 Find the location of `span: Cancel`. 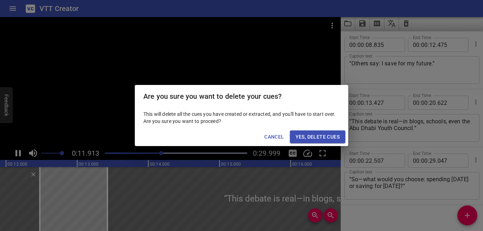

span: Cancel is located at coordinates (274, 137).